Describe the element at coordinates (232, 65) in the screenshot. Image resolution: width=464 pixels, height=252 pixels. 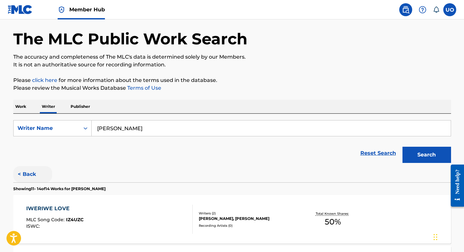
I see `p: It is not an authoritative source for recording information.` at that location.